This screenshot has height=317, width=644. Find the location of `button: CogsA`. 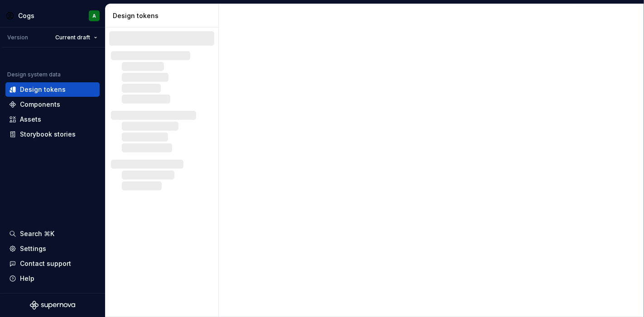

button: CogsA is located at coordinates (53, 15).